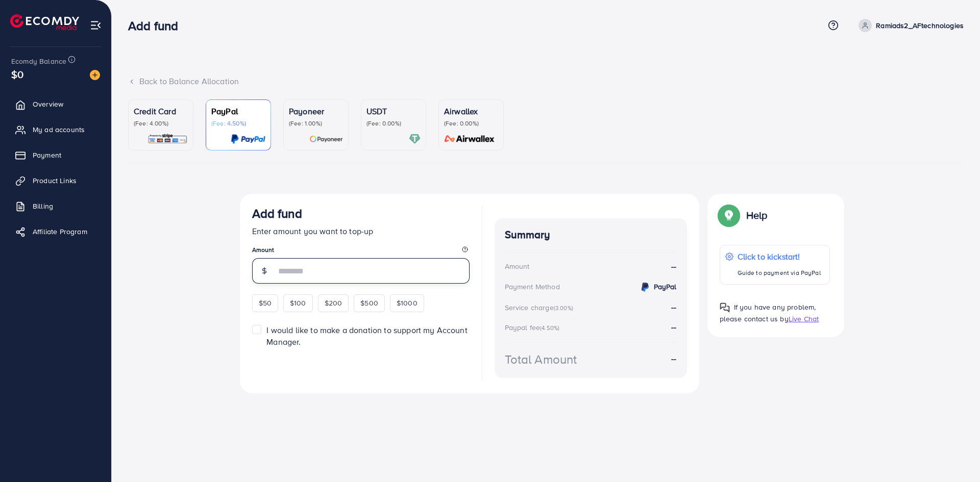 The height and width of the screenshot is (482, 980). I want to click on p: Credit Card, so click(161, 111).